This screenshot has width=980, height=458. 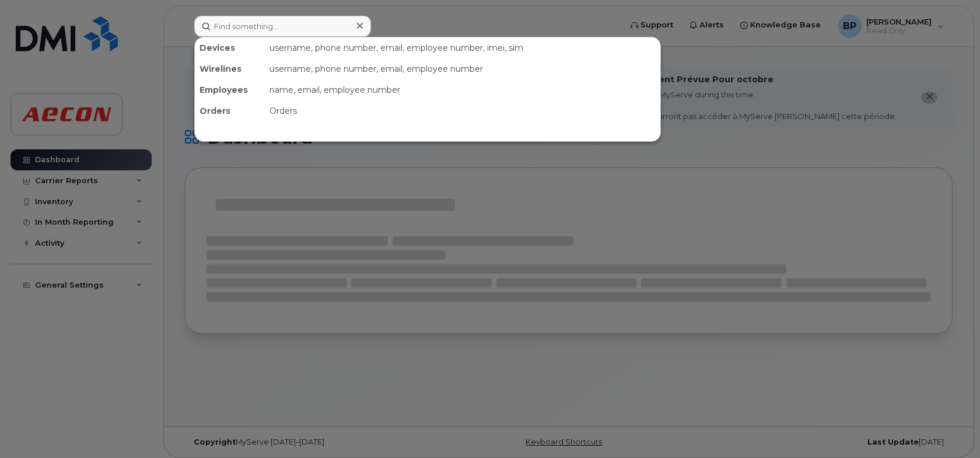 I want to click on div: Wirelines, so click(x=230, y=69).